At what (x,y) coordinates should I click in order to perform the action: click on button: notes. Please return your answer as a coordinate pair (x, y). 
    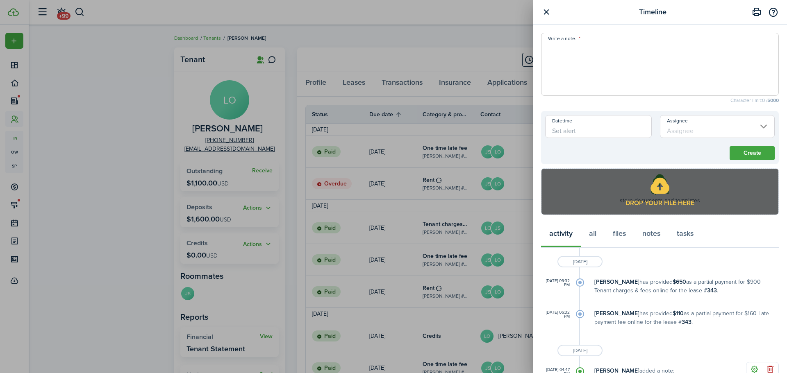
    Looking at the image, I should click on (651, 236).